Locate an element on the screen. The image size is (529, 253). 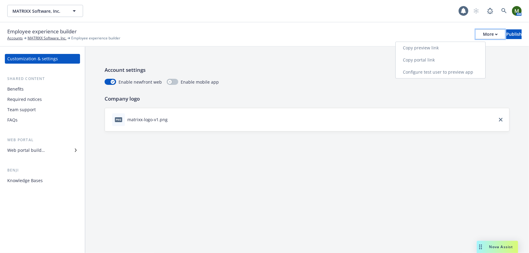
div: Web portal is located at coordinates (42, 140).